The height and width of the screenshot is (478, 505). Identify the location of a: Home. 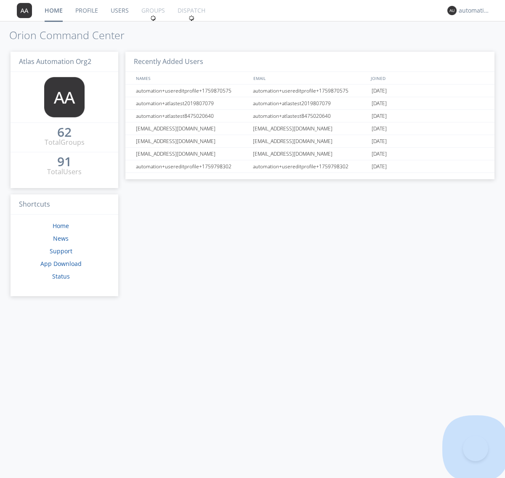
(61, 225).